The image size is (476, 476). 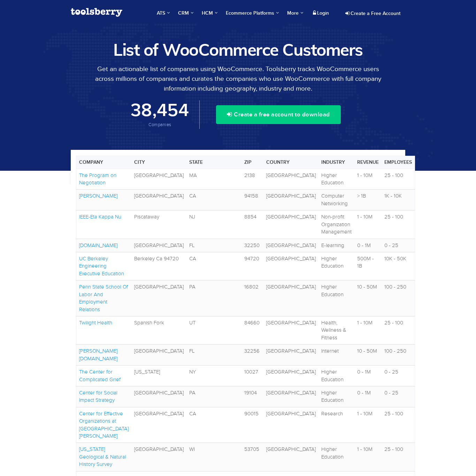 I want to click on a: Create a Free Account, so click(x=373, y=14).